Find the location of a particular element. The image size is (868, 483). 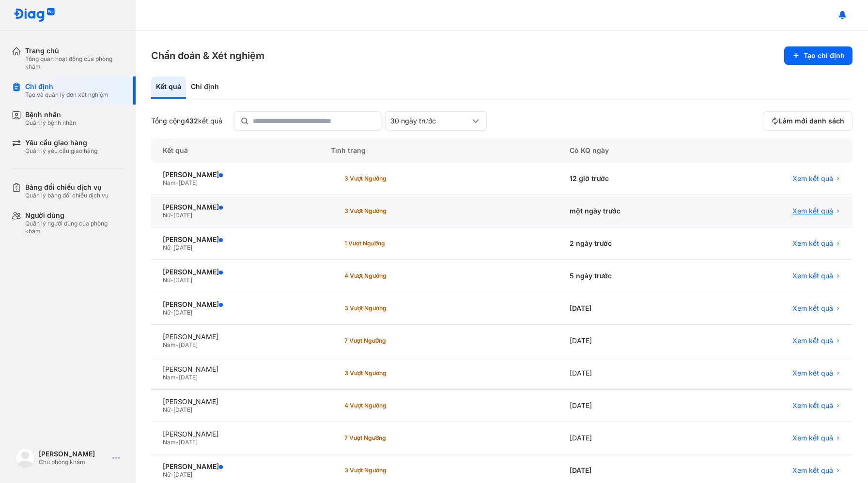

div: 5 ngày trước is located at coordinates (632, 276).